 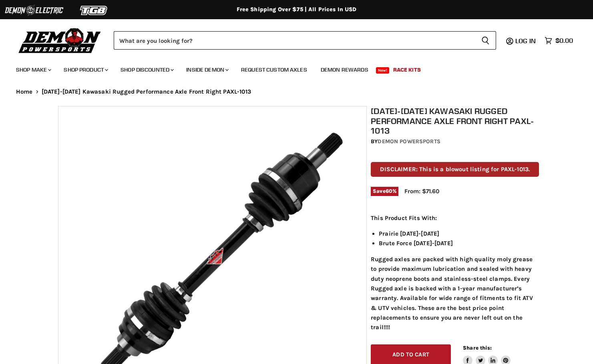 I want to click on span: New!, so click(x=382, y=71).